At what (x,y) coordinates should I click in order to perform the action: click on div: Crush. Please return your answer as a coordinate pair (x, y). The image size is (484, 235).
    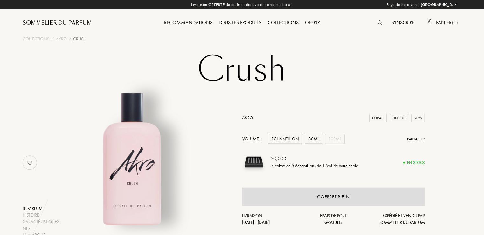
    Looking at the image, I should click on (80, 39).